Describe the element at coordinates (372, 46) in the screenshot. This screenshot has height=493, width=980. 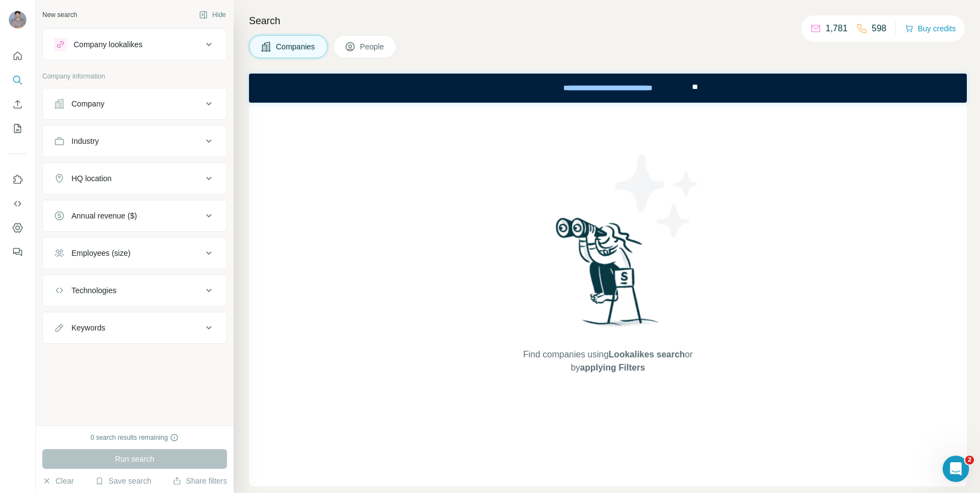
I see `span: People` at that location.